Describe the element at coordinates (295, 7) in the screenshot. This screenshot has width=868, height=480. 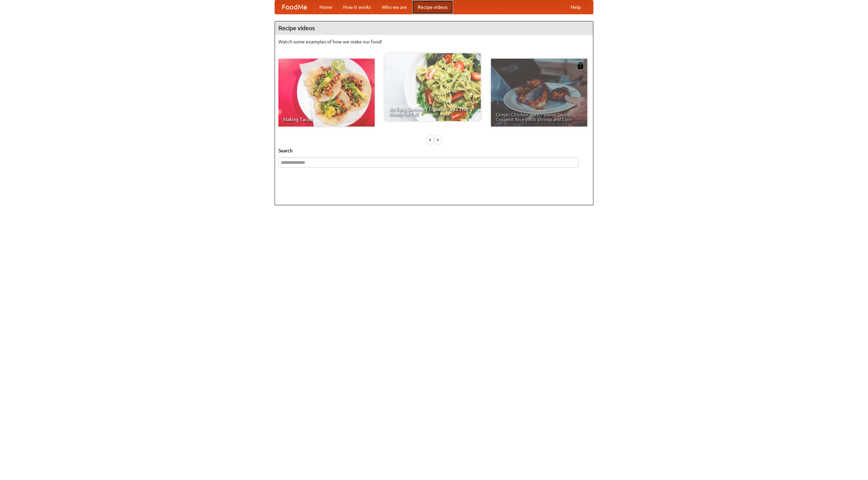
I see `a: FoodMe` at that location.